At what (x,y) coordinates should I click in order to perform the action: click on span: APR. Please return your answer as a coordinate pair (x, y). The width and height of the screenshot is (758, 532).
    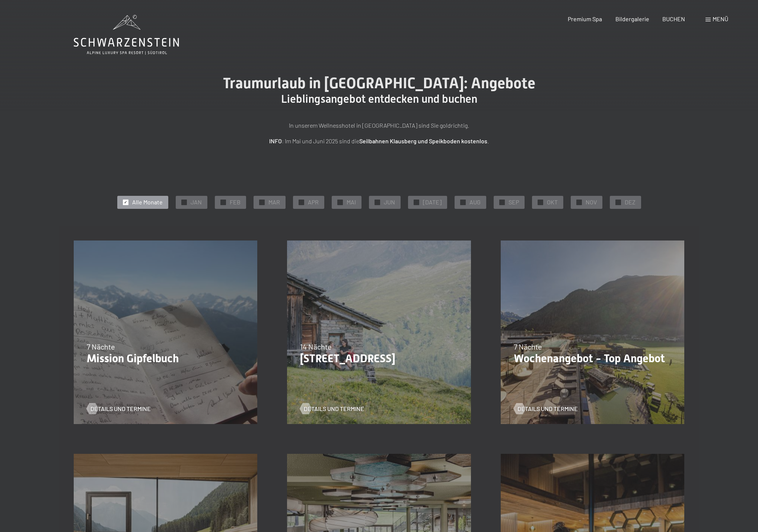
    Looking at the image, I should click on (313, 202).